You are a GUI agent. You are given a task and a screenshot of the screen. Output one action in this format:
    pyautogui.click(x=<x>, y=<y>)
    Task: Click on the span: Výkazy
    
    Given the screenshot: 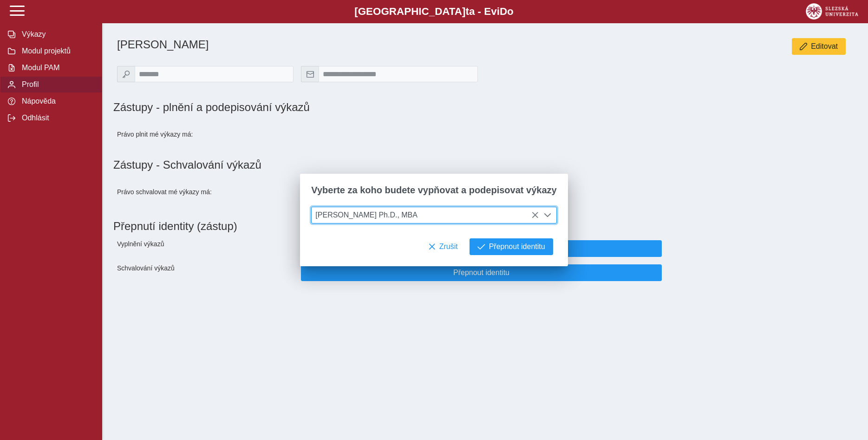 What is the action you would take?
    pyautogui.click(x=57, y=35)
    